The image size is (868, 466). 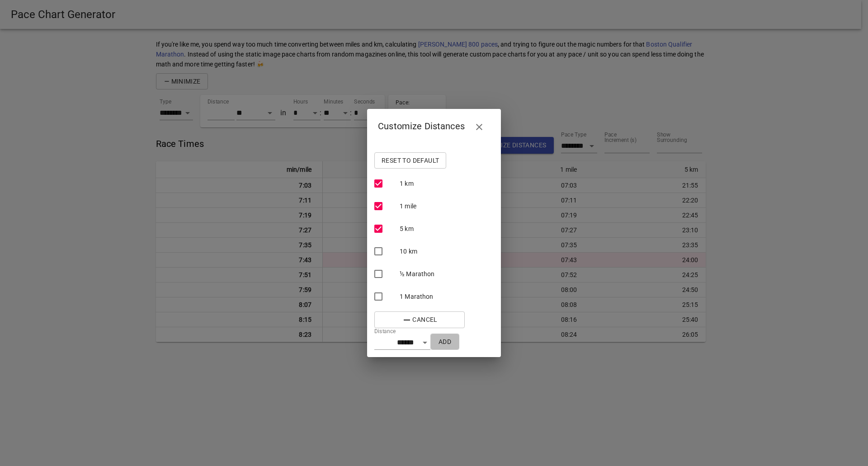 I want to click on h2: Customize Distances, so click(x=434, y=127).